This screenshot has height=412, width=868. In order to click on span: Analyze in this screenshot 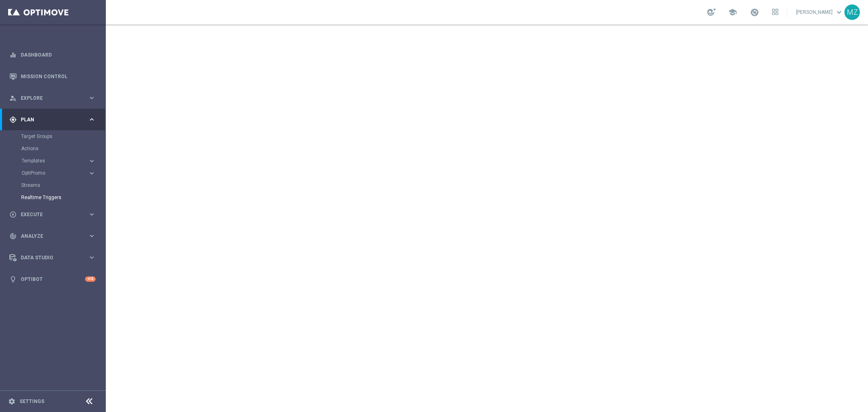, I will do `click(54, 236)`.